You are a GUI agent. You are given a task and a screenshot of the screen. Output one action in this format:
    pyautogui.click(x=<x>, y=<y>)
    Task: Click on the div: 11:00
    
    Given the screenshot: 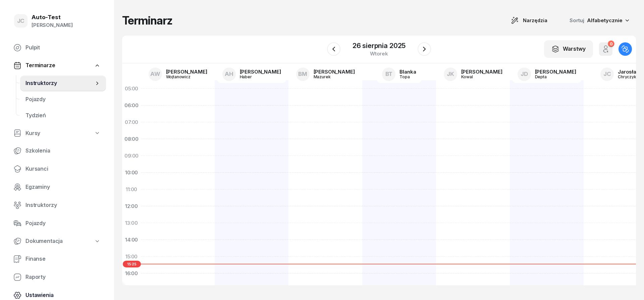 What is the action you would take?
    pyautogui.click(x=131, y=190)
    